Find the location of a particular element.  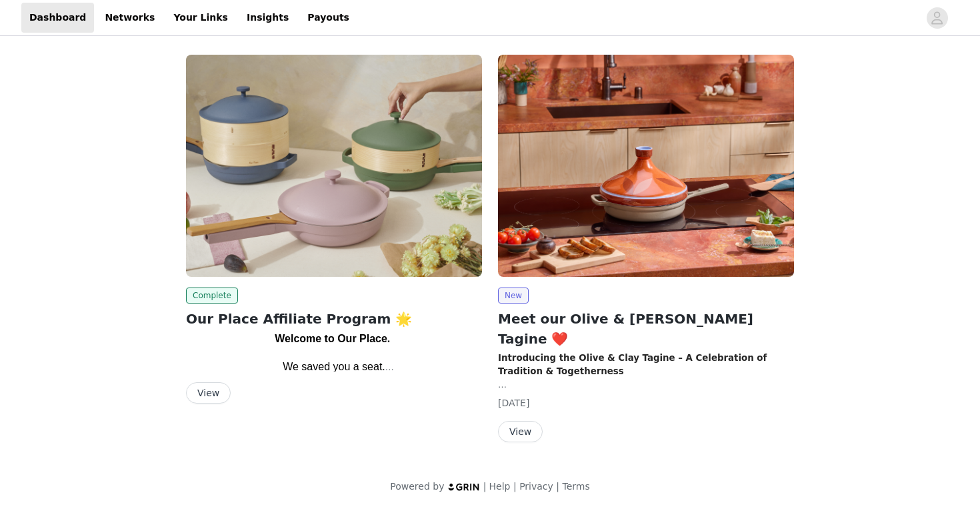

a: Dashboard is located at coordinates (57, 18).